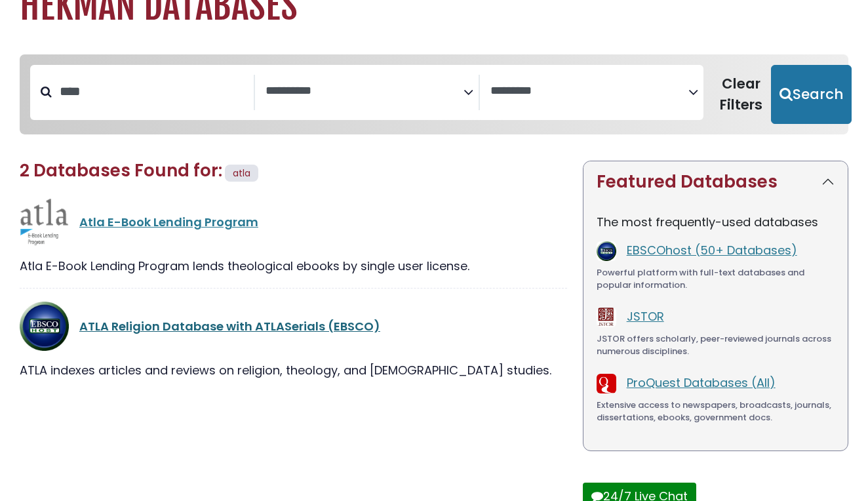 Image resolution: width=868 pixels, height=501 pixels. I want to click on button: Featured Databases, so click(715, 182).